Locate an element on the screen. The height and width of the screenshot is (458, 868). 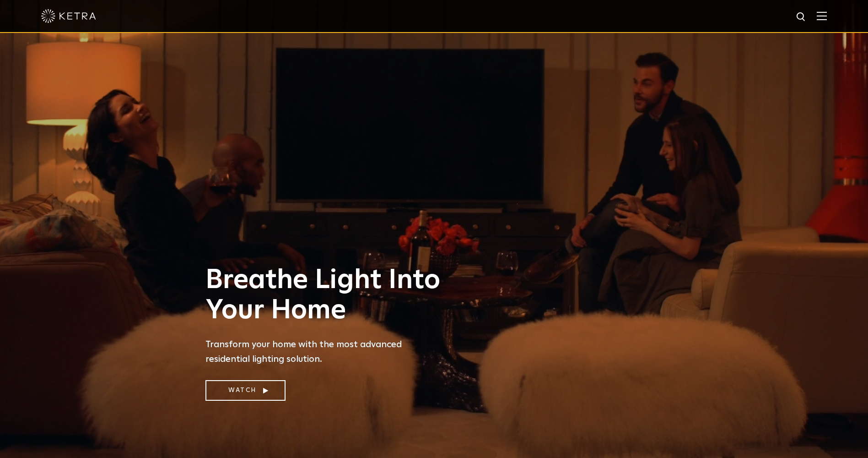
img: search icon is located at coordinates (801, 17).